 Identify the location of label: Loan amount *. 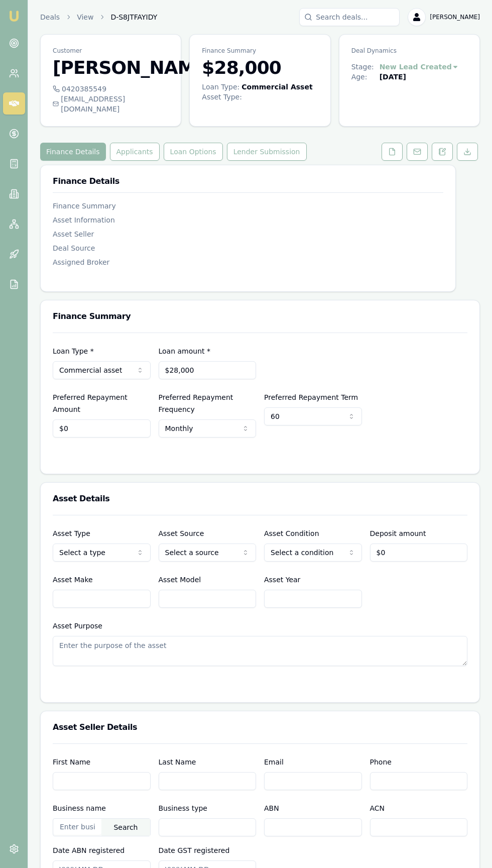
(185, 351).